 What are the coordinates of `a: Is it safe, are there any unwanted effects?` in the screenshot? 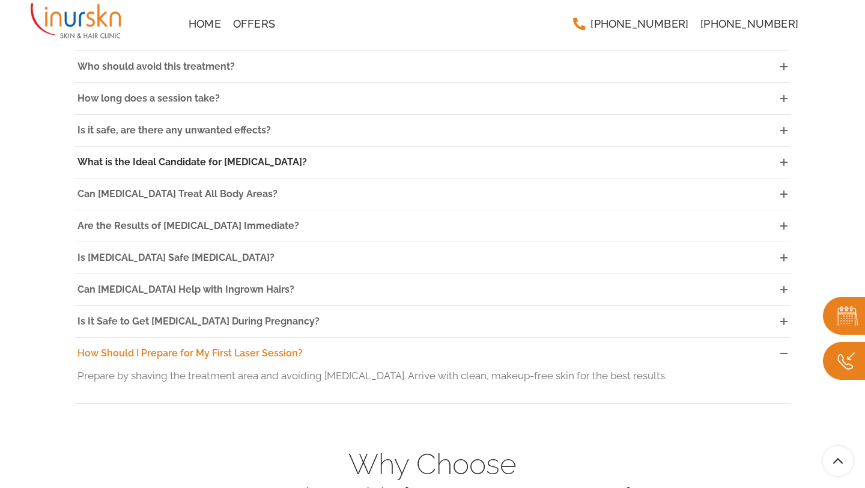 It's located at (433, 130).